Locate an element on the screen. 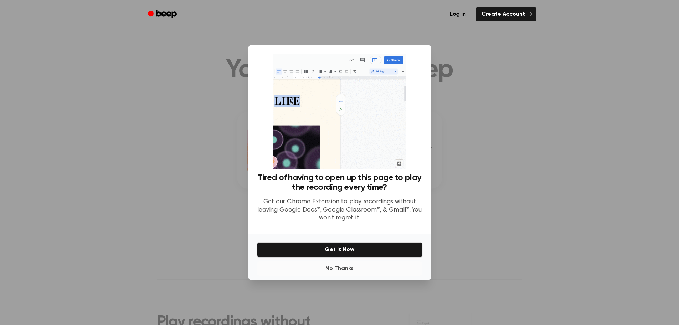  a: Create Account is located at coordinates (506, 14).